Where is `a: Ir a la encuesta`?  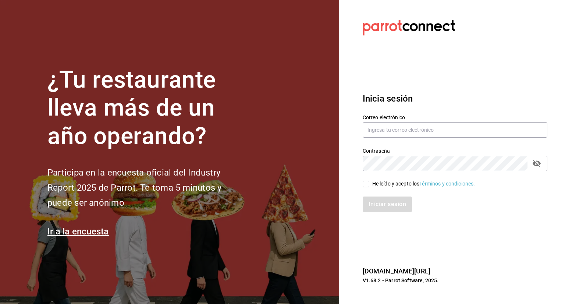 a: Ir a la encuesta is located at coordinates (78, 231).